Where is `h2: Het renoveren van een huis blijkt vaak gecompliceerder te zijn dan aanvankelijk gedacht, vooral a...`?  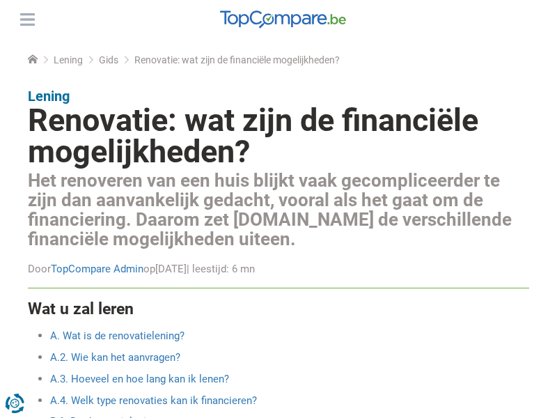
h2: Het renoveren van een huis blijkt vaak gecompliceerder te zijn dan aanvankelijk gedacht, vooral a... is located at coordinates (279, 210).